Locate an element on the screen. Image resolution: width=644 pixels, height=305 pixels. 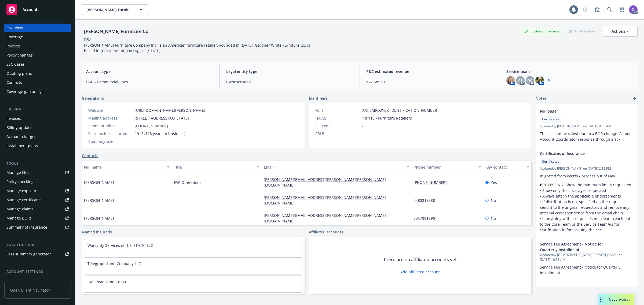
div: Email is located at coordinates (333, 167).